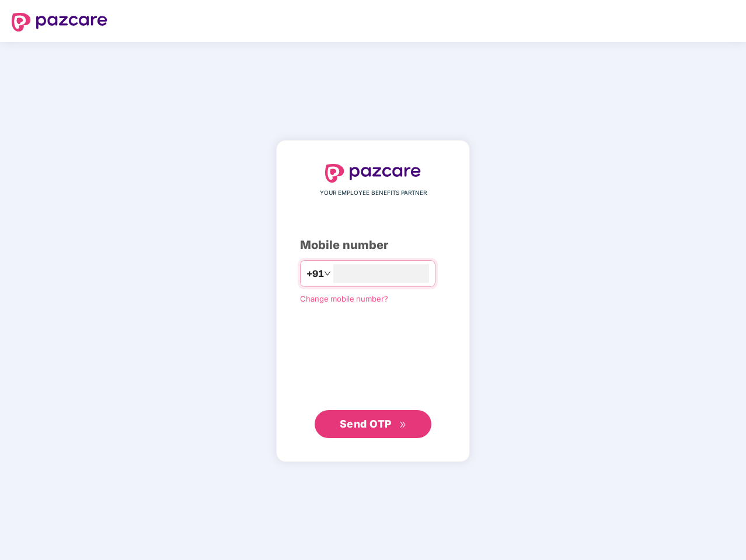 The image size is (746, 560). What do you see at coordinates (343, 299) in the screenshot?
I see `a: Change mobile number?` at bounding box center [343, 299].